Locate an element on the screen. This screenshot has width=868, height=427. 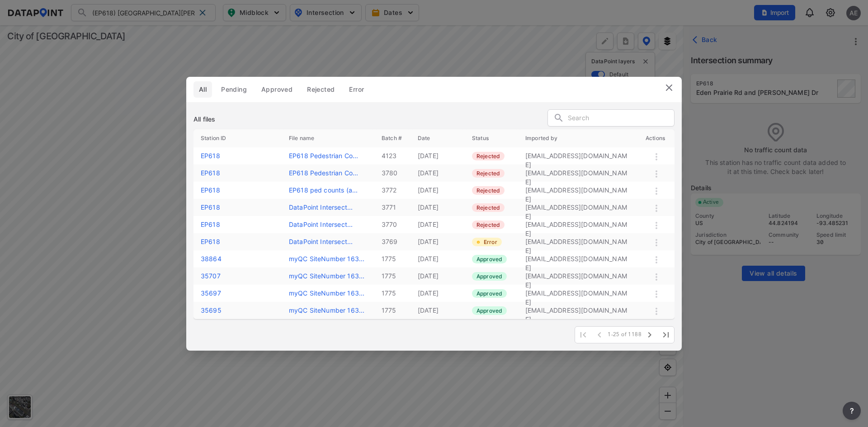
span: Pending is located at coordinates (234, 89).